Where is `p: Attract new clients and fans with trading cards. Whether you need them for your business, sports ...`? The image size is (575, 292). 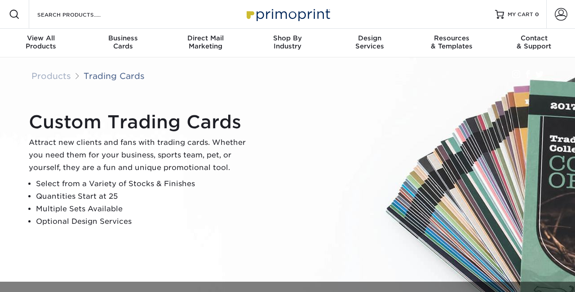 p: Attract new clients and fans with trading cards. Whether you need them for your business, sports ... is located at coordinates (141, 155).